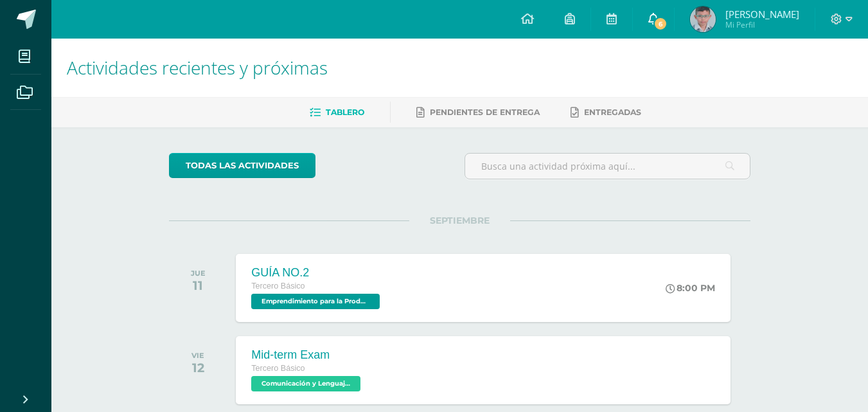 The height and width of the screenshot is (412, 868). Describe the element at coordinates (198, 355) in the screenshot. I see `div: VIE` at that location.